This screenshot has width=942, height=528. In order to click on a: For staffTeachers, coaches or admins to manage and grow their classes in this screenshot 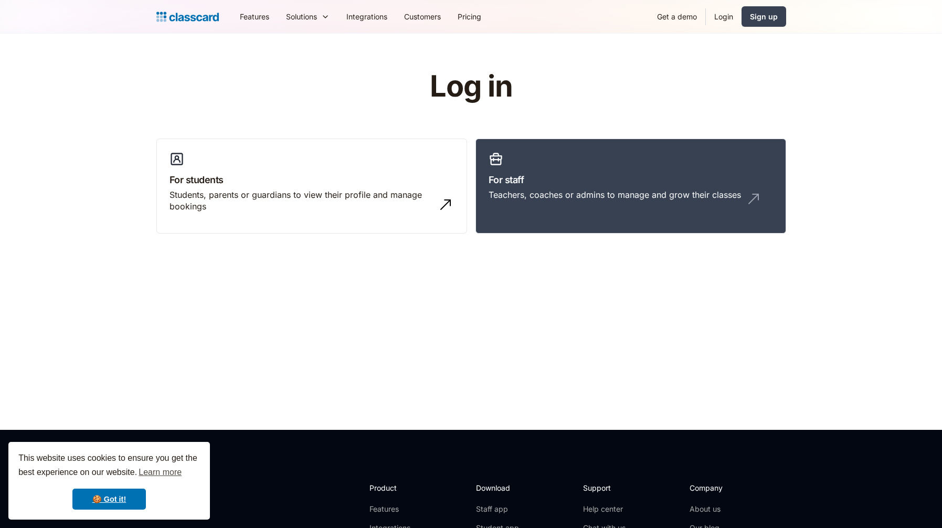, I will do `click(631, 186)`.